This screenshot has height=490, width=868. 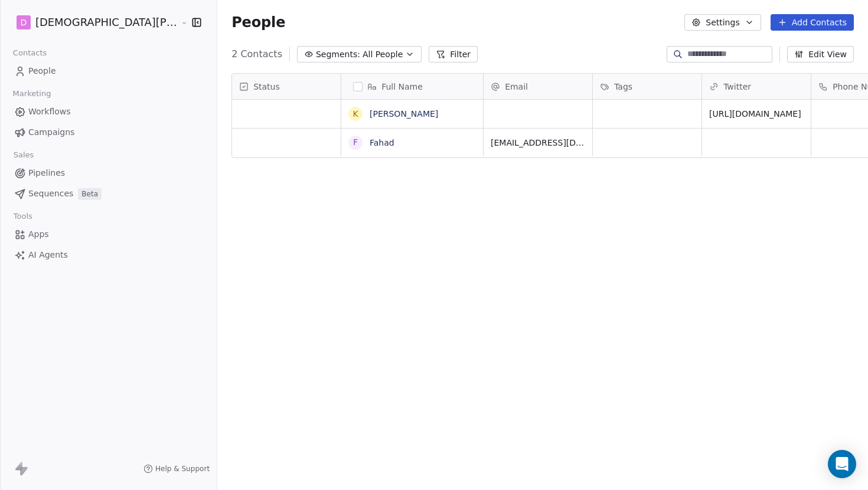 What do you see at coordinates (48, 255) in the screenshot?
I see `span: AI Agents` at bounding box center [48, 255].